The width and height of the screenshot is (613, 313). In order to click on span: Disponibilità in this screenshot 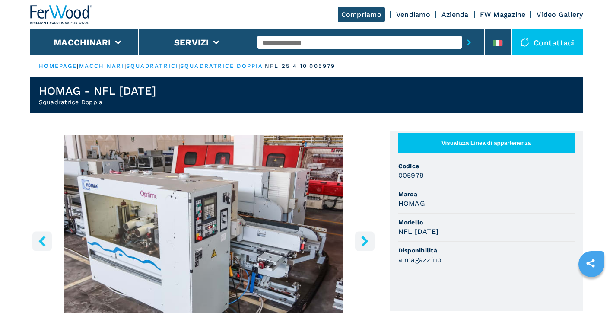, I will do `click(487, 250)`.